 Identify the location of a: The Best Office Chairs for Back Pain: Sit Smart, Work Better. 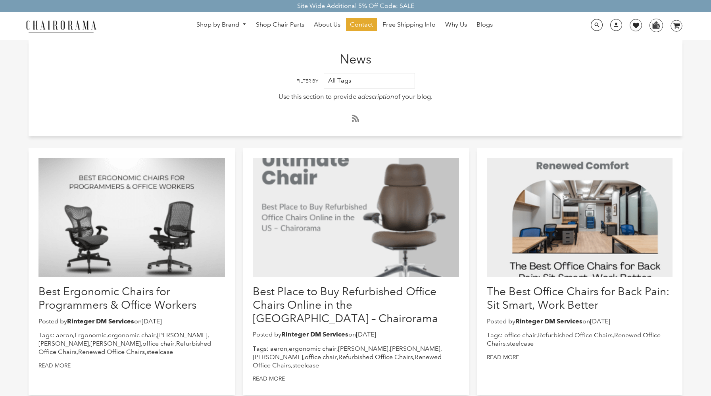
(578, 298).